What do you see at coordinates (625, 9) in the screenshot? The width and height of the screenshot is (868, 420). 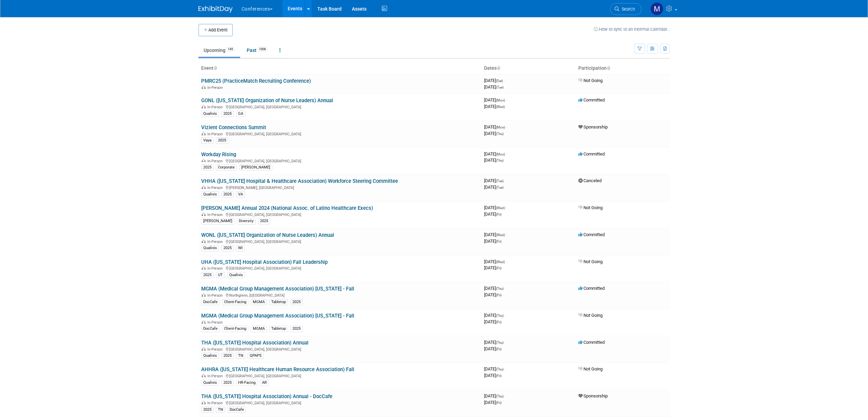 I see `a: Search` at bounding box center [625, 9].